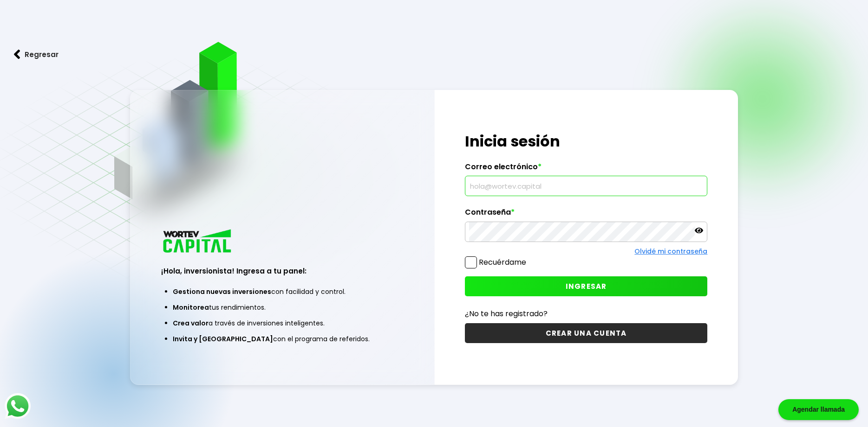  Describe the element at coordinates (190, 324) in the screenshot. I see `span: Crea valor` at that location.